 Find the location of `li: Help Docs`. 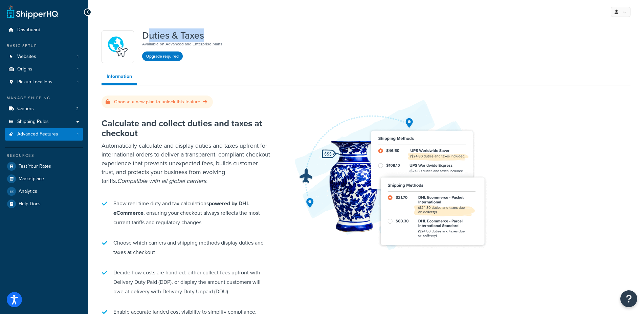

li: Help Docs is located at coordinates (44, 204).